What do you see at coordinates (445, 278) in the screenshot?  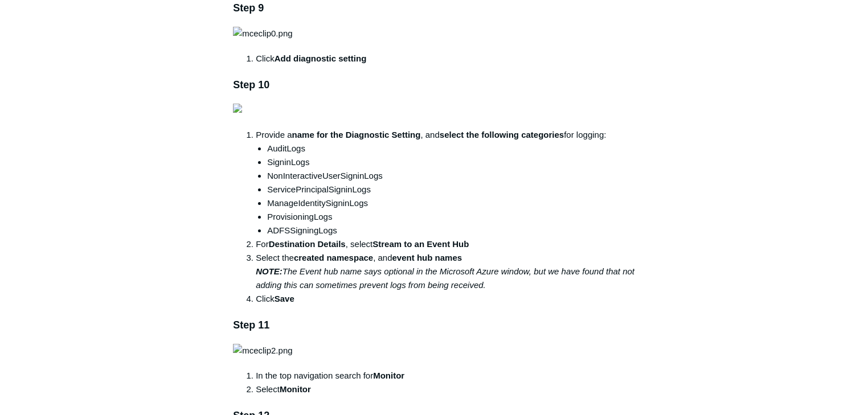 I see `em: The Event hub name says optional in the Microsoft Azure window, but we have found that not adding...` at bounding box center [445, 278].